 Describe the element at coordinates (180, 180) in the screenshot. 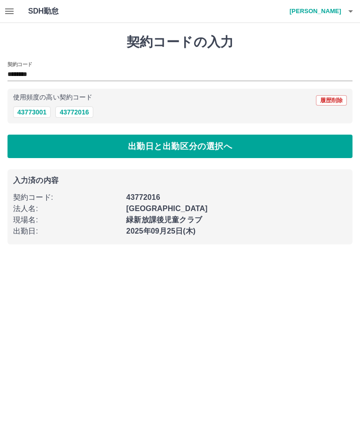

I see `p: 入力済の内容` at that location.